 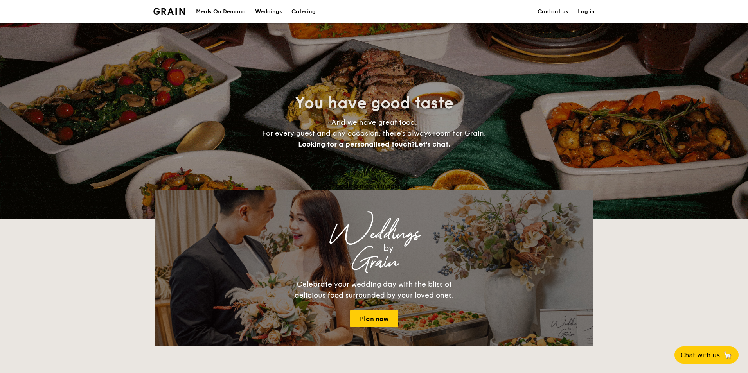 I want to click on div: Loading menus magically..., so click(x=374, y=186).